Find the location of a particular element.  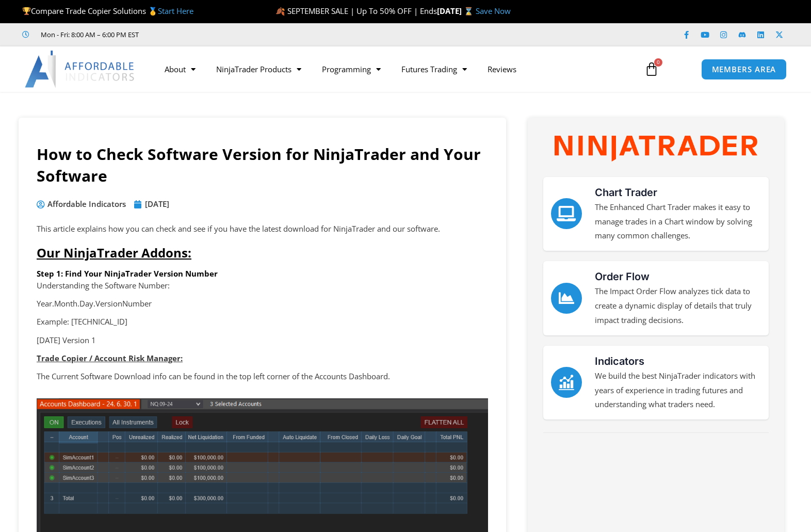

a: 0 is located at coordinates (652, 69).